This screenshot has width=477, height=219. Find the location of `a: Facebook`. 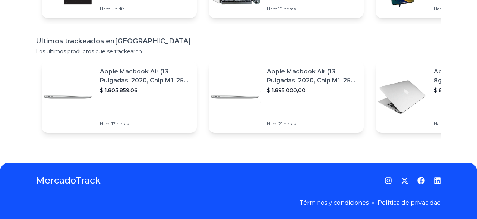

a: Facebook is located at coordinates (422, 181).